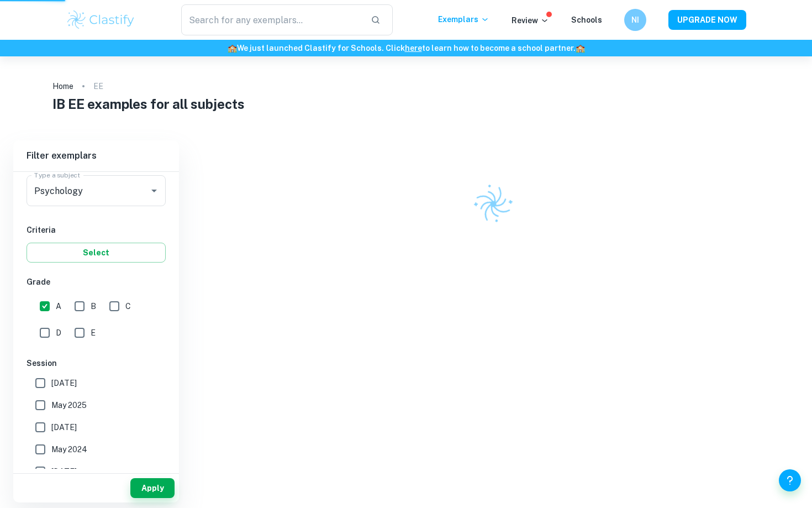  I want to click on h6: Filter exemplars, so click(96, 156).